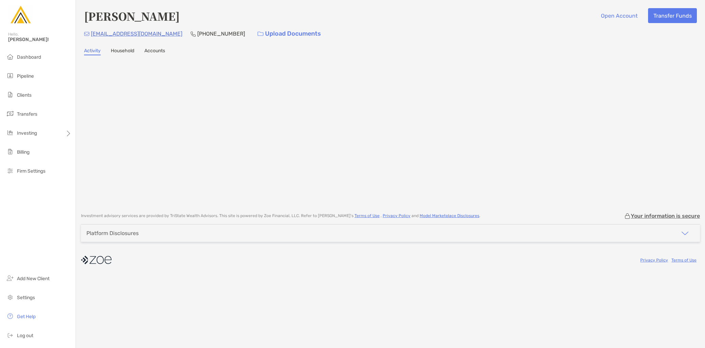  Describe the element at coordinates (29, 57) in the screenshot. I see `span: Dashboard` at that location.